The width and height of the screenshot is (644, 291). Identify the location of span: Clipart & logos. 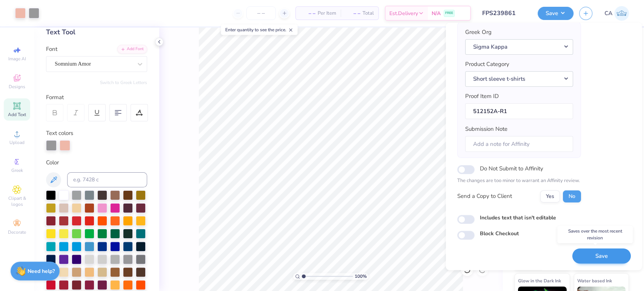
(17, 201).